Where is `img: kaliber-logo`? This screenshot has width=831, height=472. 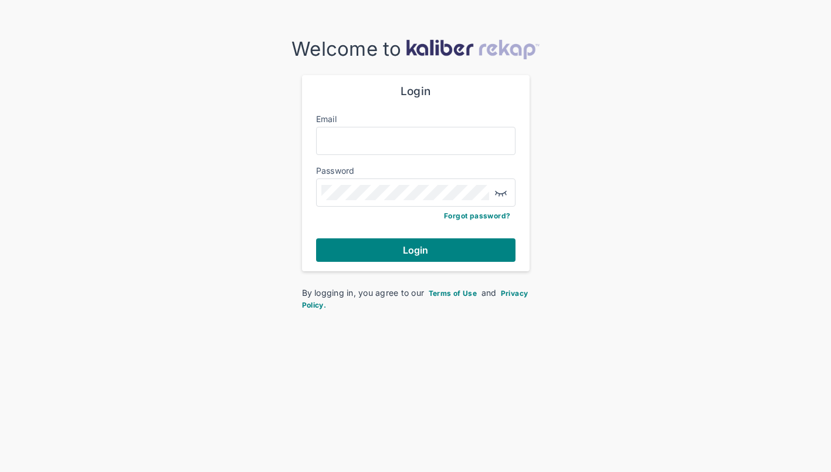
img: kaliber-logo is located at coordinates (473, 49).